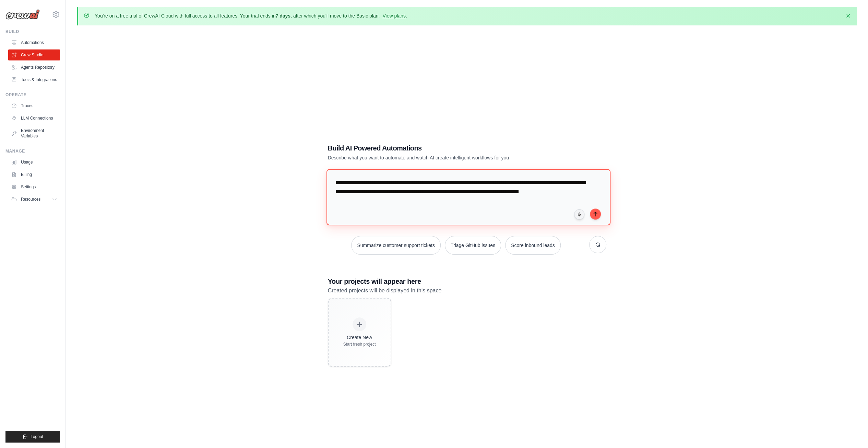 The width and height of the screenshot is (868, 448). I want to click on div: Build, so click(32, 32).